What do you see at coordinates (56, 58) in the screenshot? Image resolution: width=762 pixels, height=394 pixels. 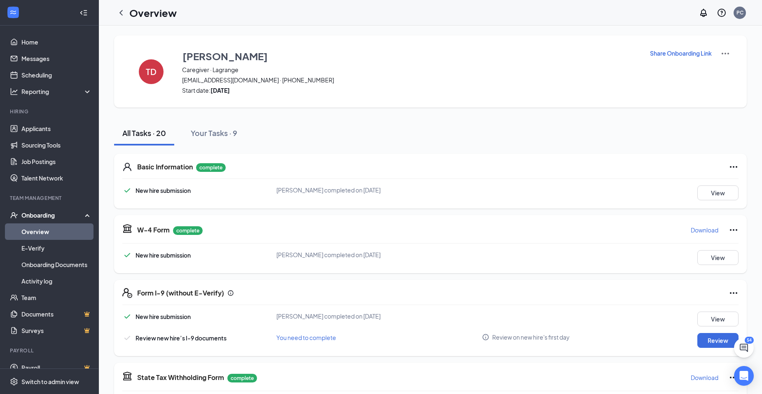 I see `a: Messages` at bounding box center [56, 58].